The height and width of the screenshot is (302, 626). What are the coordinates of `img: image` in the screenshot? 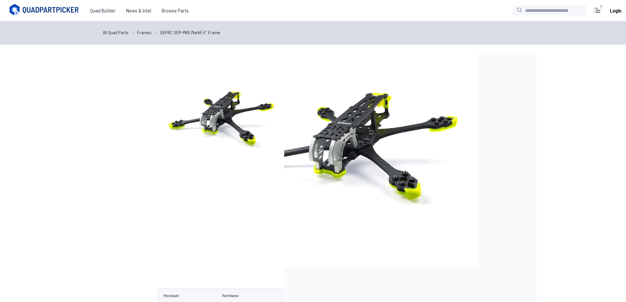 It's located at (221, 116).